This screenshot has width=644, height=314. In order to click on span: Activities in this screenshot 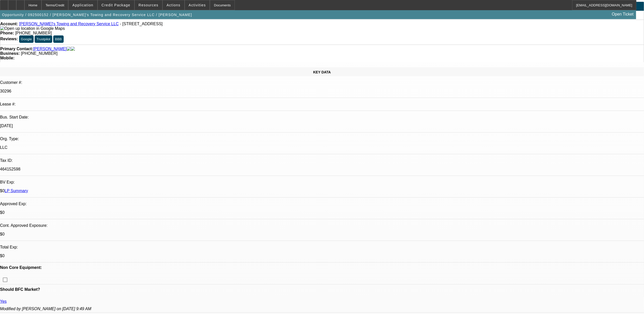, I will do `click(198, 5)`.